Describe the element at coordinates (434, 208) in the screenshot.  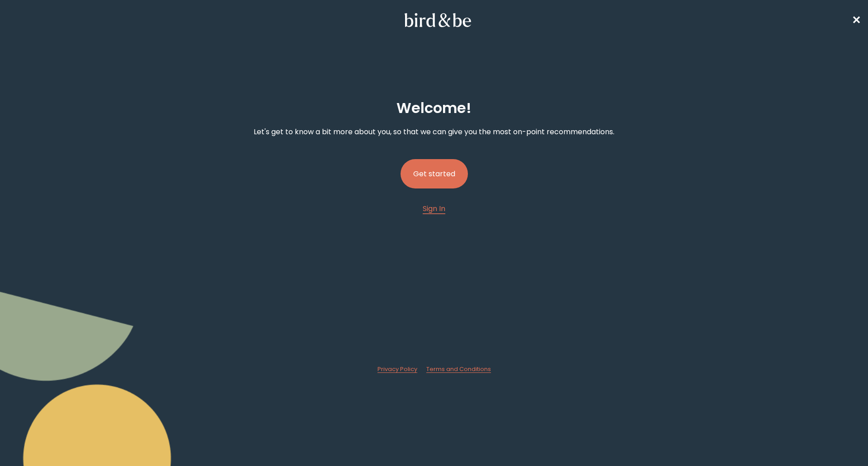
I see `a: Sign In` at that location.